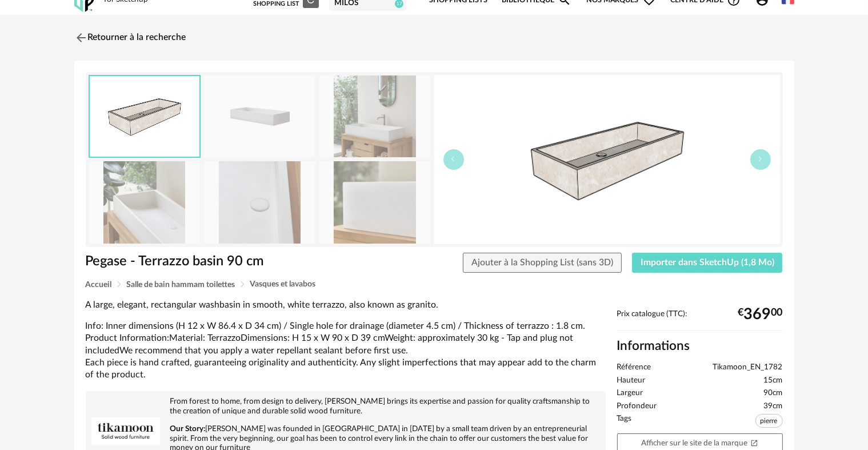 This screenshot has height=450, width=868. Describe the element at coordinates (81, 38) in the screenshot. I see `img: svg+xml;base64,PHN2ZyB3aWR0aD0iMjQiIGhlaWdodD0iMjQiIHZpZXdCb3g9IjAgMCAyNCAyNCIgZmlsbD0ibm9uZSIgeG...` at that location.